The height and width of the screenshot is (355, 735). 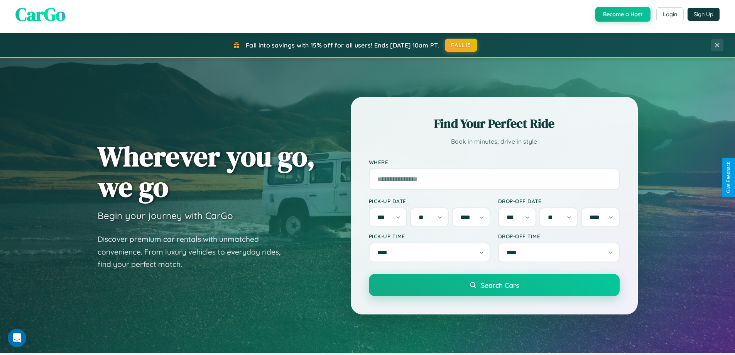 I want to click on label: Drop-off Date, so click(x=559, y=201).